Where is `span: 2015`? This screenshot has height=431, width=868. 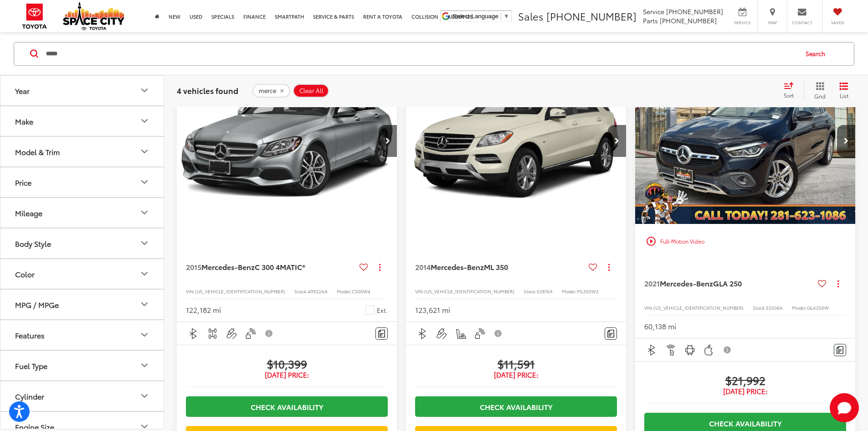 span: 2015 is located at coordinates (193, 266).